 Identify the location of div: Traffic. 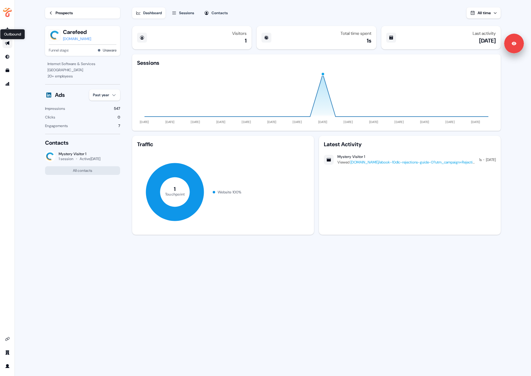
(223, 144).